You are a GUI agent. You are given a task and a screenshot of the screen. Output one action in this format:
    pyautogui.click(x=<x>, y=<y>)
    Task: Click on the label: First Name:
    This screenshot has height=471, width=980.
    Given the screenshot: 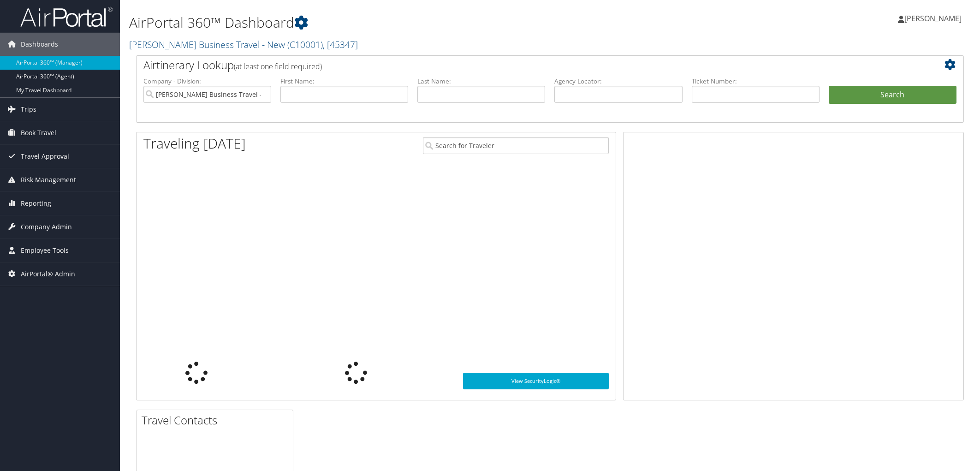 What is the action you would take?
    pyautogui.click(x=344, y=81)
    